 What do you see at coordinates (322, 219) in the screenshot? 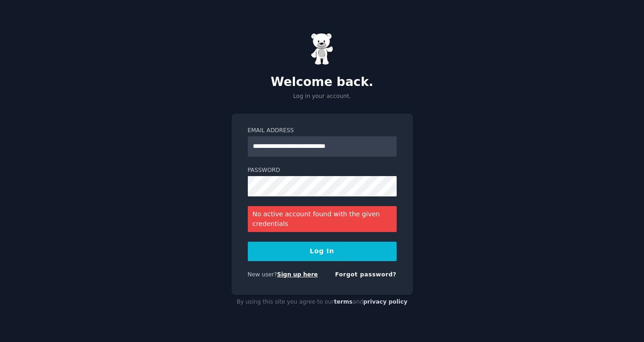
I see `div: No active account found with the given credentials` at bounding box center [322, 219].